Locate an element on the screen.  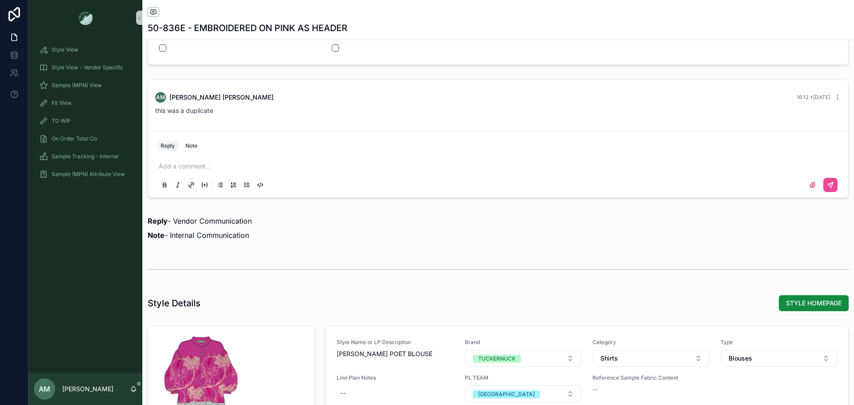
a: TD WIP is located at coordinates (85, 121).